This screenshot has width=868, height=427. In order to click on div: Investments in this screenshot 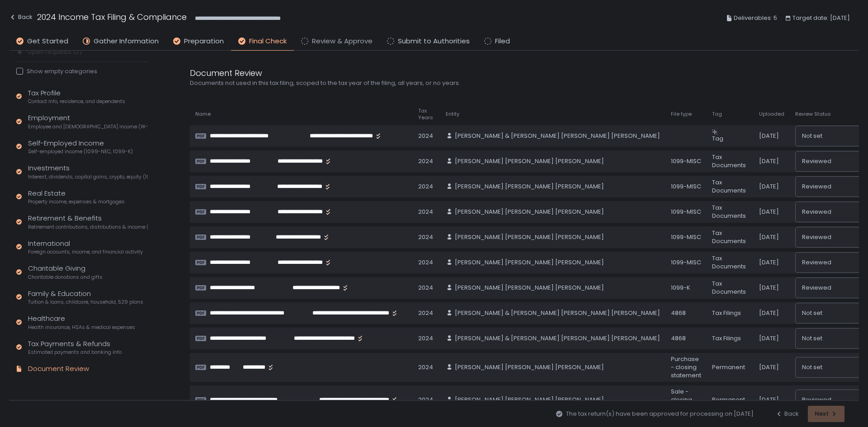, I will do `click(88, 172)`.